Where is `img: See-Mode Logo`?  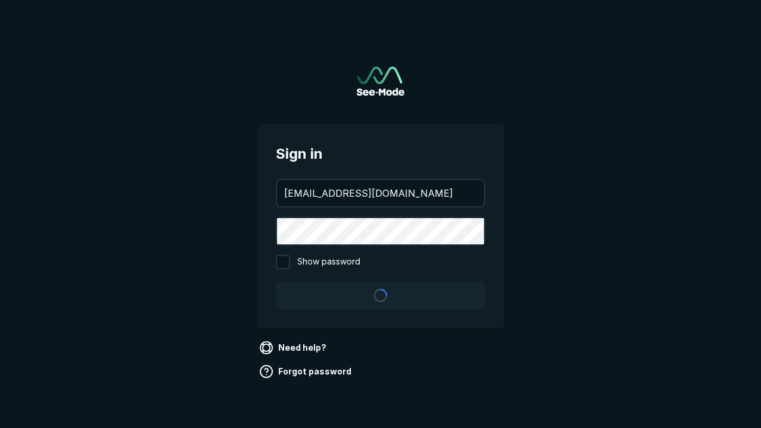
img: See-Mode Logo is located at coordinates (380, 81).